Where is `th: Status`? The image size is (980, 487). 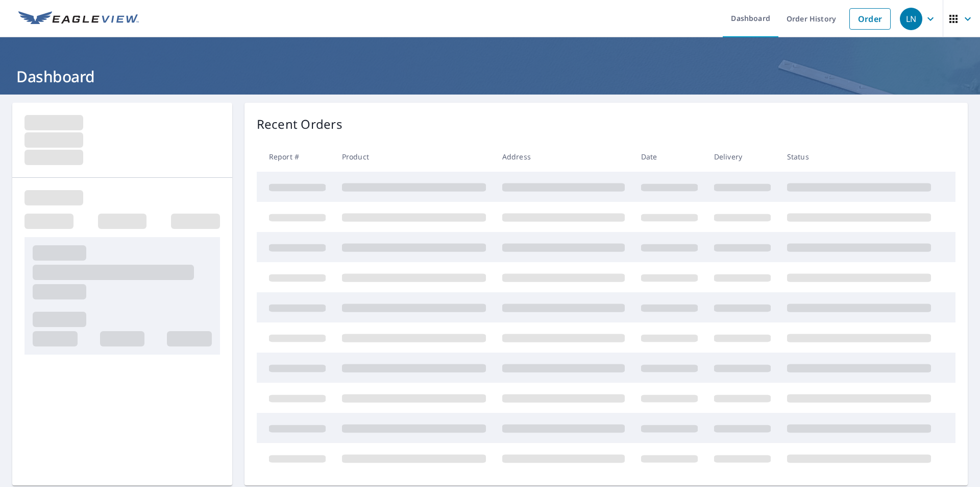 th: Status is located at coordinates (859, 156).